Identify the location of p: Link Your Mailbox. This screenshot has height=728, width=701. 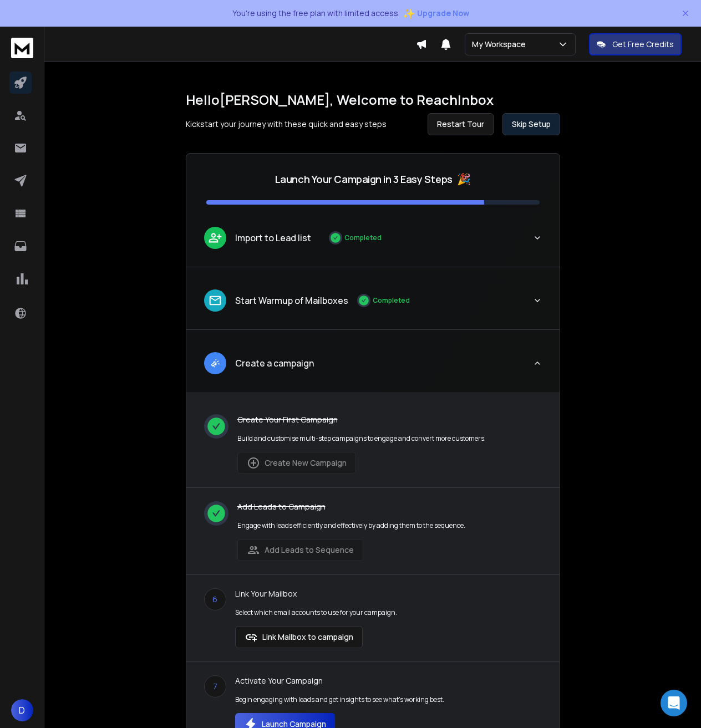
(316, 593).